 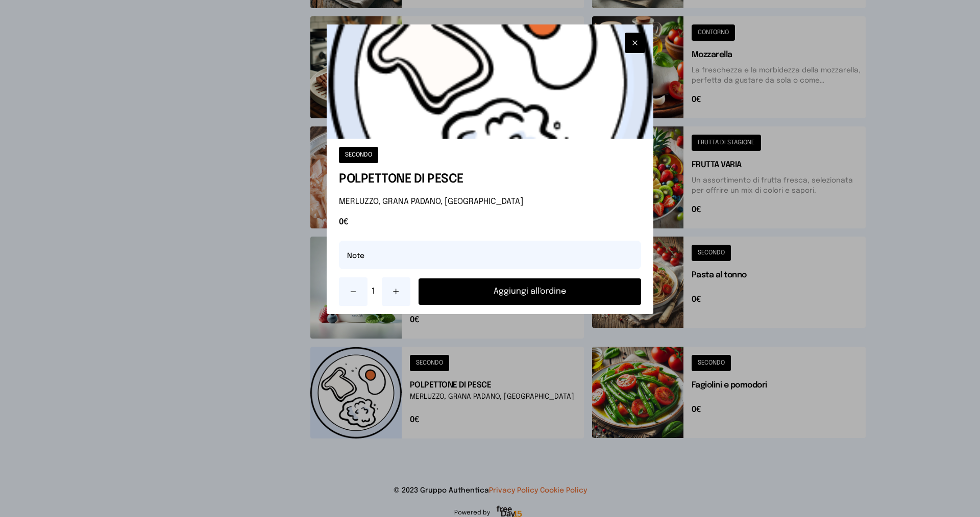 What do you see at coordinates (490, 222) in the screenshot?
I see `span: 0€` at bounding box center [490, 222].